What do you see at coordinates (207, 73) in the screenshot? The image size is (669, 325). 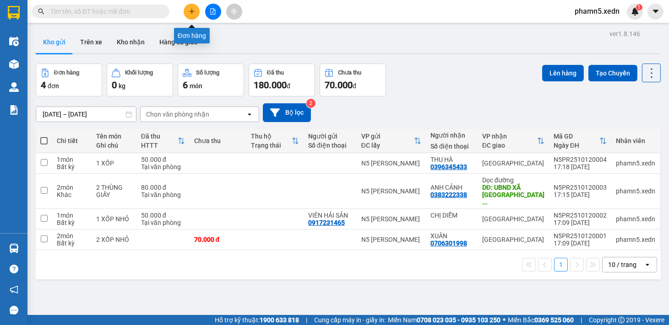 I see `div: Số lượng` at bounding box center [207, 73].